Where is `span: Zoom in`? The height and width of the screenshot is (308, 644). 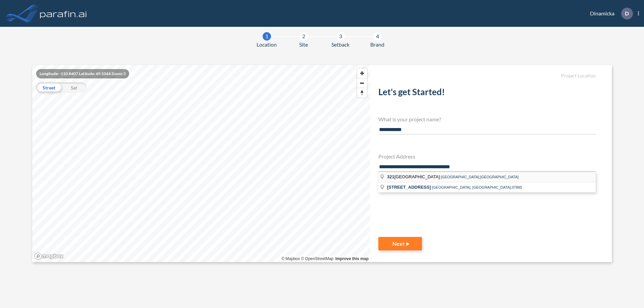
span: Zoom in is located at coordinates (362, 73).